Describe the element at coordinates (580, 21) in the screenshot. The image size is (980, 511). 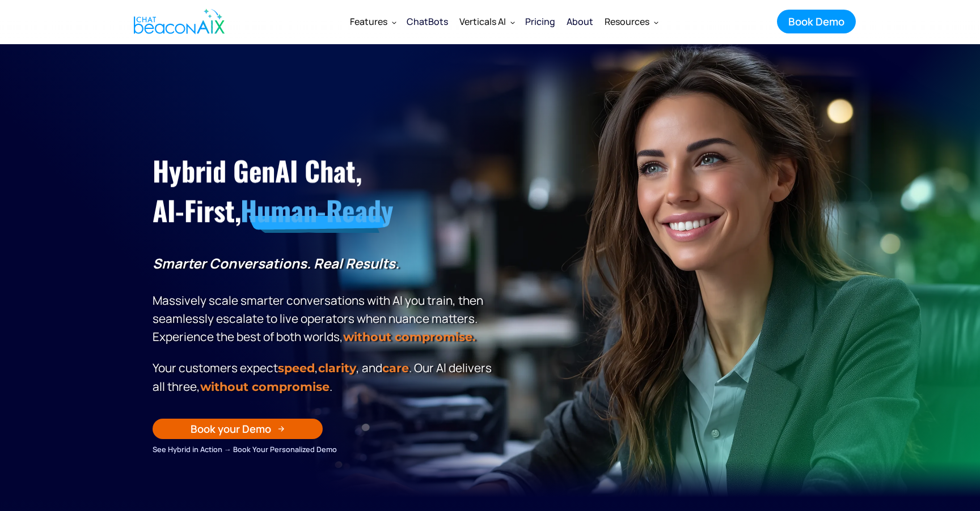
I see `div: About` at that location.